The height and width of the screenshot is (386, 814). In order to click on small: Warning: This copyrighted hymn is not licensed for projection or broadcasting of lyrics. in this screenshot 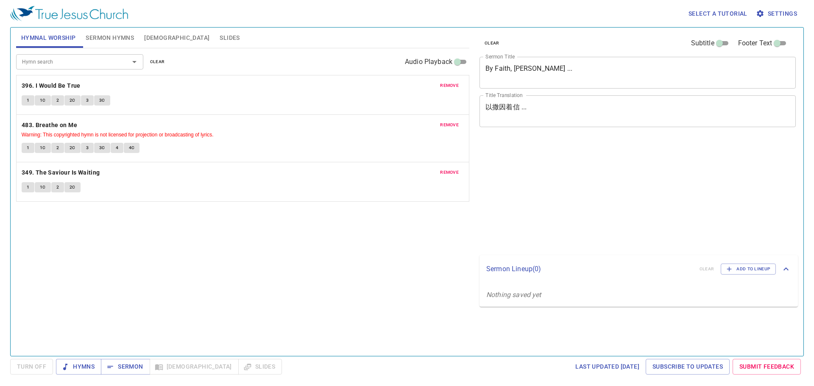, I will do `click(117, 135)`.